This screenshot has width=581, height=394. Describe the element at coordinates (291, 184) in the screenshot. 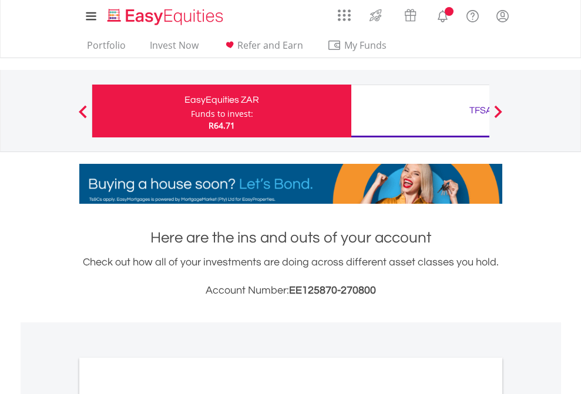

I see `img: EasyMortage Promotion Banner` at that location.